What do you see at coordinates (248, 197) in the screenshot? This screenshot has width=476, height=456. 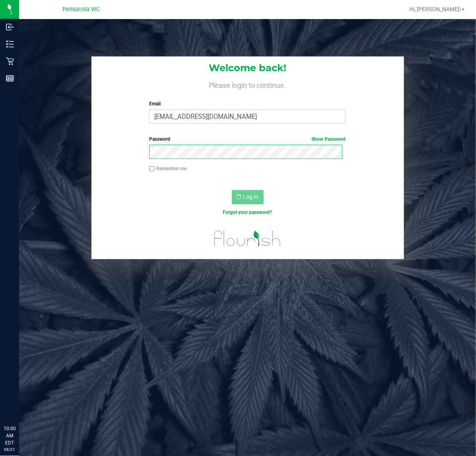 I see `button: Log In` at bounding box center [248, 197].